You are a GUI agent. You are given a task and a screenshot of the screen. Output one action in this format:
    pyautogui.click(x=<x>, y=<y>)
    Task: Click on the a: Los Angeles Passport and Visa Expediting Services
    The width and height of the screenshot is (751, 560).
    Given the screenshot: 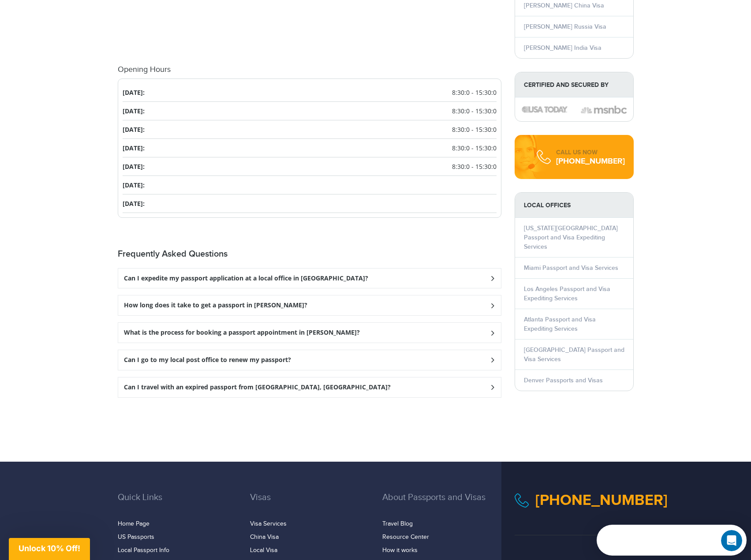 What is the action you would take?
    pyautogui.click(x=567, y=294)
    